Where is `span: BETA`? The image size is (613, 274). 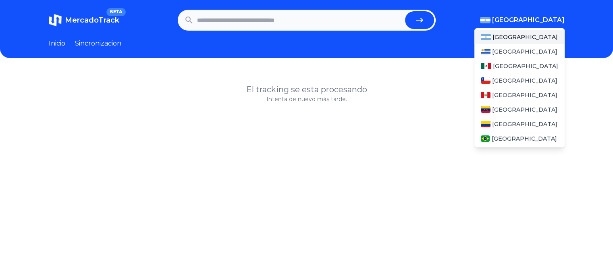 span: BETA is located at coordinates (116, 12).